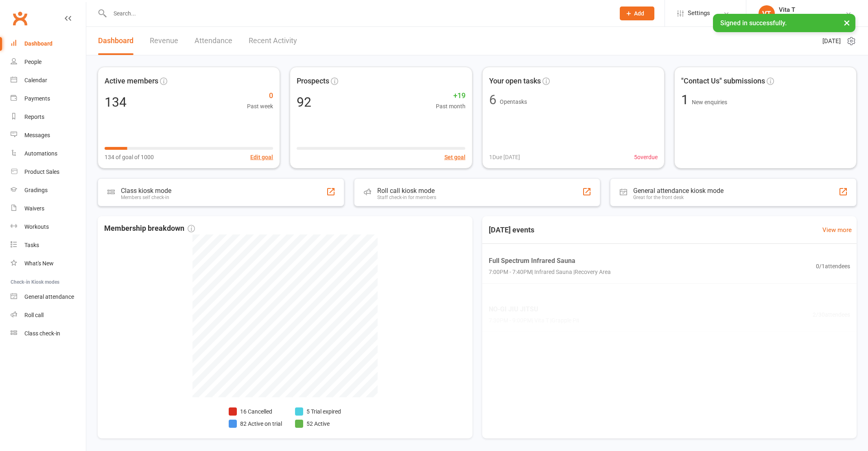 The height and width of the screenshot is (451, 868). What do you see at coordinates (48, 227) in the screenshot?
I see `a: Workouts` at bounding box center [48, 227].